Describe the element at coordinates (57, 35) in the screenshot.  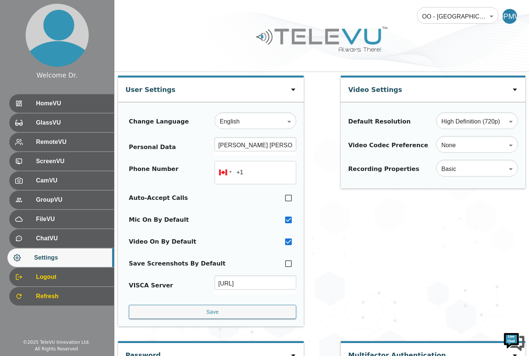
I see `img: profile.png` at that location.